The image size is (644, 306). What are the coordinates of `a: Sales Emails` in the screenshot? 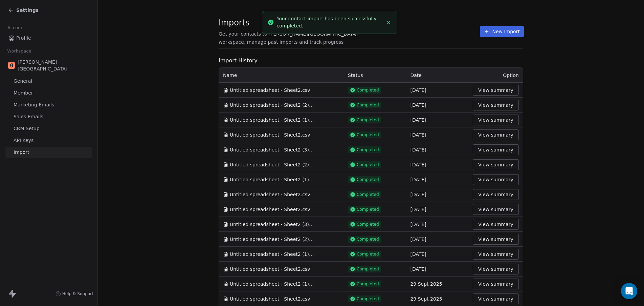 It's located at (49, 116).